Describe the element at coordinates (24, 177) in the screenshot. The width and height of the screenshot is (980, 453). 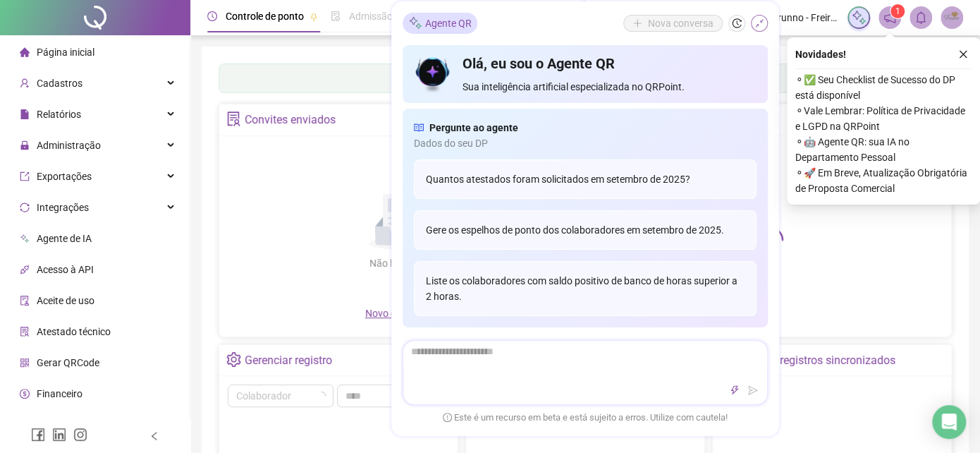
I see `span: export` at that location.